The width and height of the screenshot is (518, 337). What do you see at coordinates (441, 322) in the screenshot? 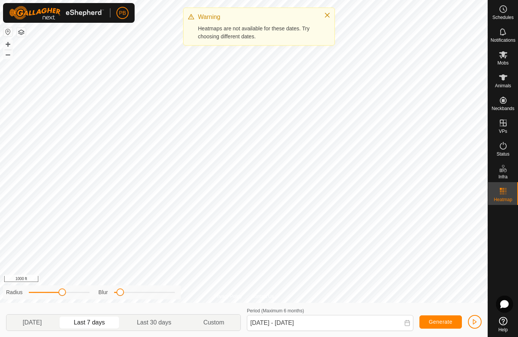
I see `span: Generate` at bounding box center [441, 322].